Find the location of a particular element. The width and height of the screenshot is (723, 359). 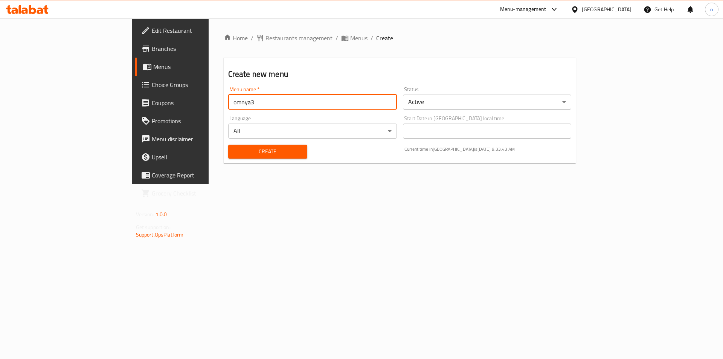

span: Choice Groups is located at coordinates (199, 85).